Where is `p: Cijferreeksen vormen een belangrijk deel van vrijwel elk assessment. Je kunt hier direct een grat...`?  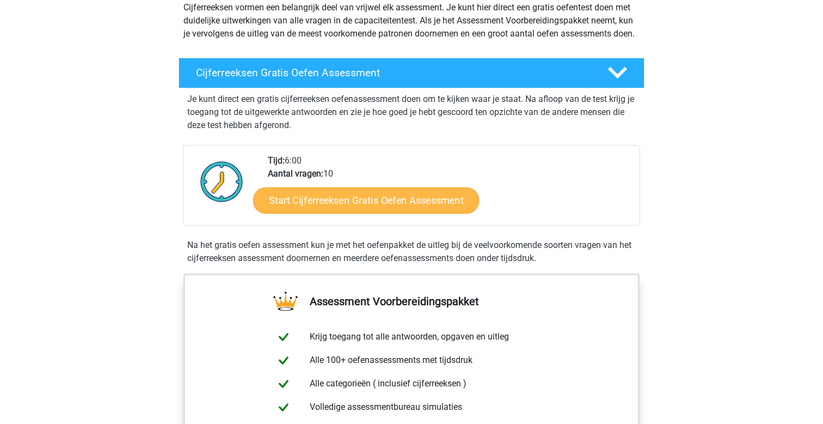 p: Cijferreeksen vormen een belangrijk deel van vrijwel elk assessment. Je kunt hier direct een grat... is located at coordinates (412, 21).